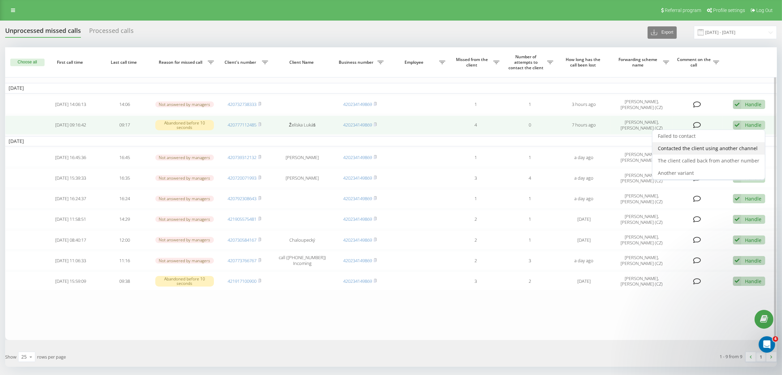 This screenshot has height=375, width=782. What do you see at coordinates (530, 125) in the screenshot?
I see `td: 0` at bounding box center [530, 125].